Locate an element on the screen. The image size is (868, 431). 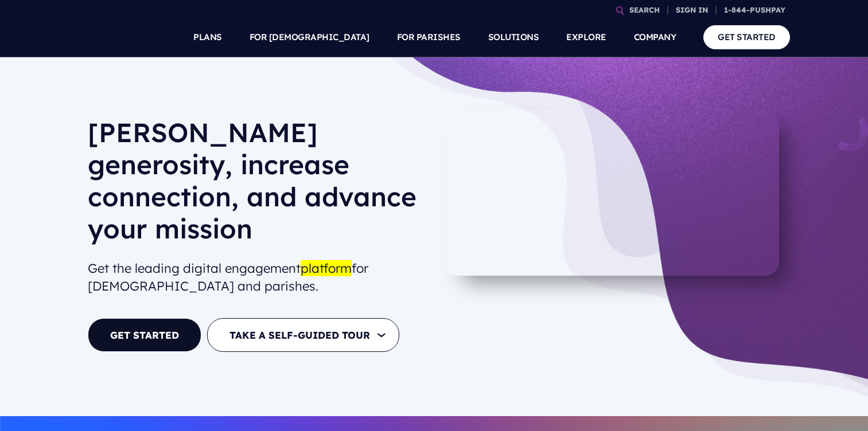
a: SOLUTIONS is located at coordinates (514, 38).